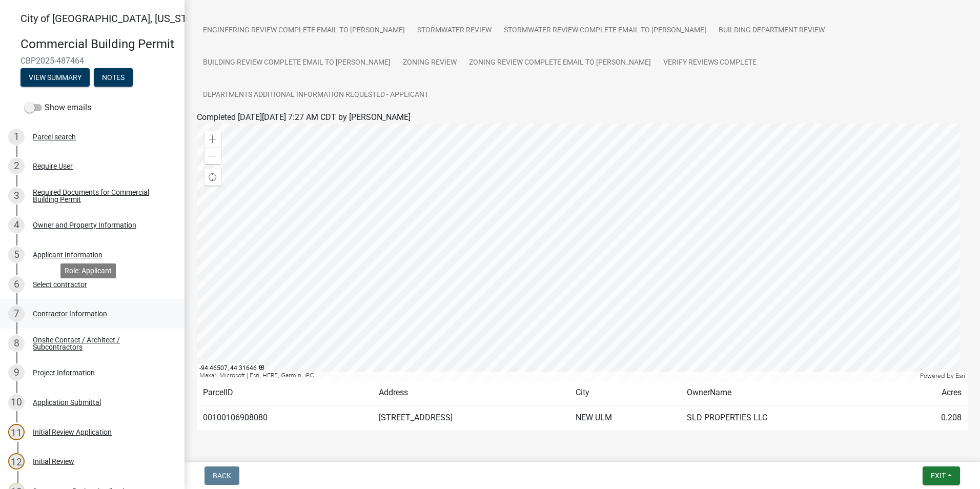  Describe the element at coordinates (213, 177) in the screenshot. I see `div: Find my location` at that location.